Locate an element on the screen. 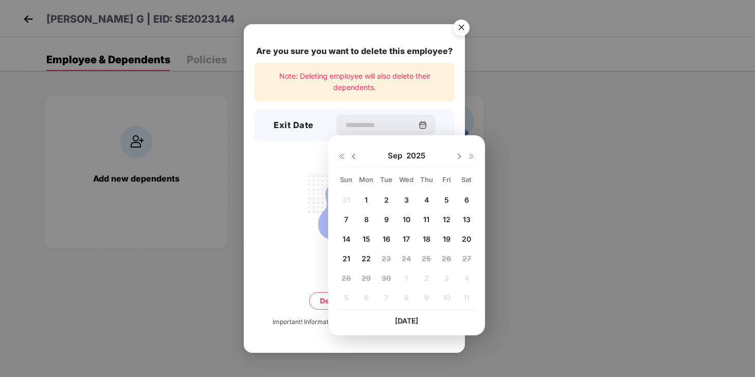 This screenshot has height=377, width=755. span: 5 is located at coordinates (446, 199).